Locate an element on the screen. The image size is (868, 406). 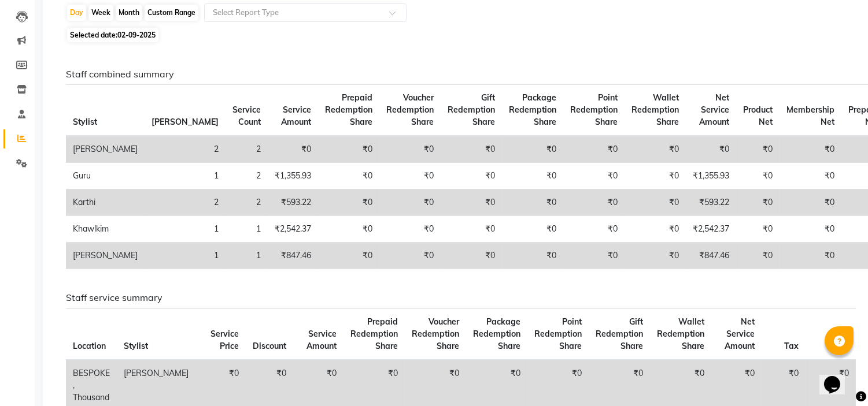
div: Week is located at coordinates (100, 13).